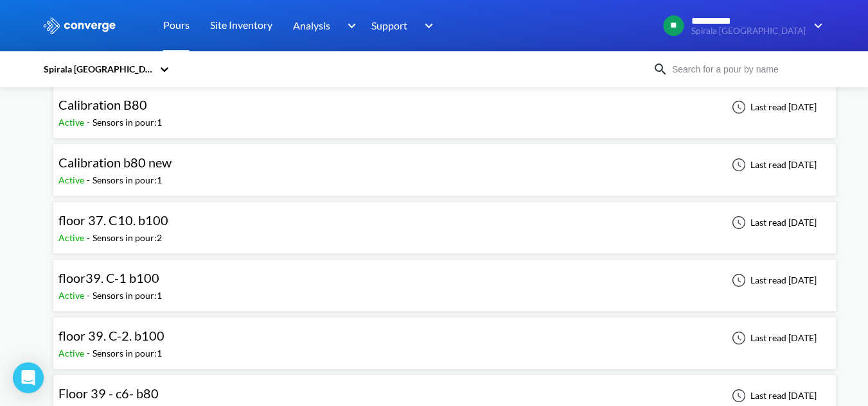 This screenshot has height=406, width=868. Describe the element at coordinates (109, 394) in the screenshot. I see `span: Floor 39 - c6- b80` at that location.